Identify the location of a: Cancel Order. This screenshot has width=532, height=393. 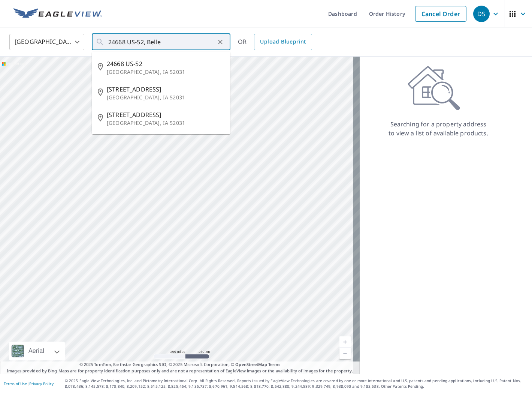
(441, 14).